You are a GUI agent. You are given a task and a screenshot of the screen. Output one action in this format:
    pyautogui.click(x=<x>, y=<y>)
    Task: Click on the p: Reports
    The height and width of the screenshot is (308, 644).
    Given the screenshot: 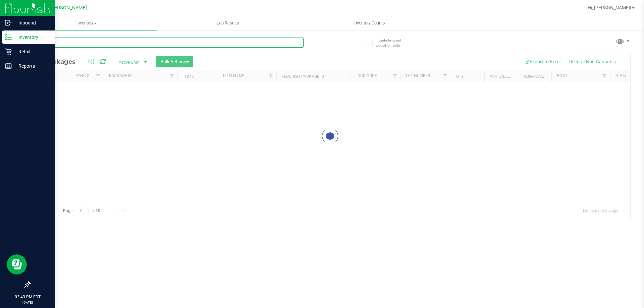 What is the action you would take?
    pyautogui.click(x=31, y=66)
    